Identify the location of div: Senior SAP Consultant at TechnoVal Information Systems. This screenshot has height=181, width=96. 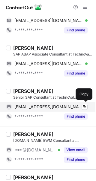
(53, 97).